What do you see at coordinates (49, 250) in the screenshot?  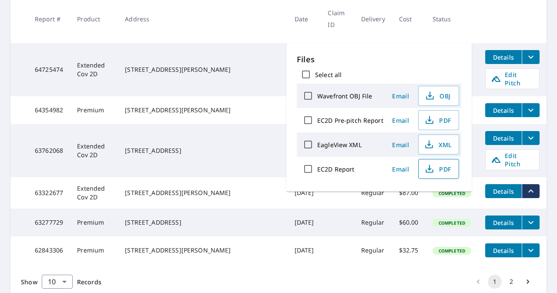 I see `td: 62843306` at bounding box center [49, 250].